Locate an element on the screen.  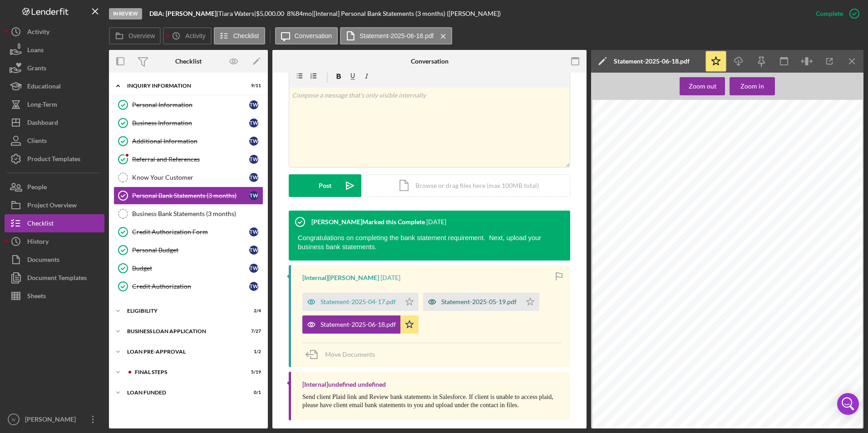
a: Referral and ReferencesTW is located at coordinates (189, 159).